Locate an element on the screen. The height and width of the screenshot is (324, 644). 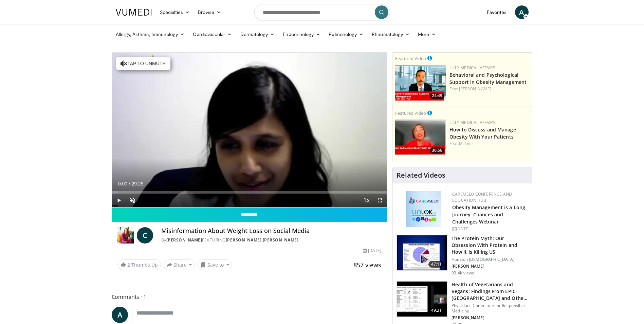
a: 2 Thumbs Up is located at coordinates (139, 265).